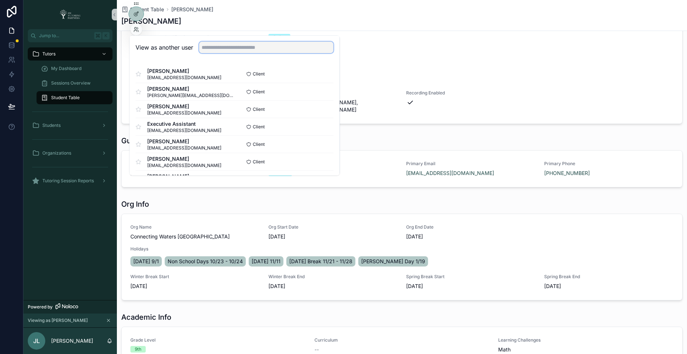 The width and height of the screenshot is (687, 354). I want to click on h1: Org Info, so click(135, 204).